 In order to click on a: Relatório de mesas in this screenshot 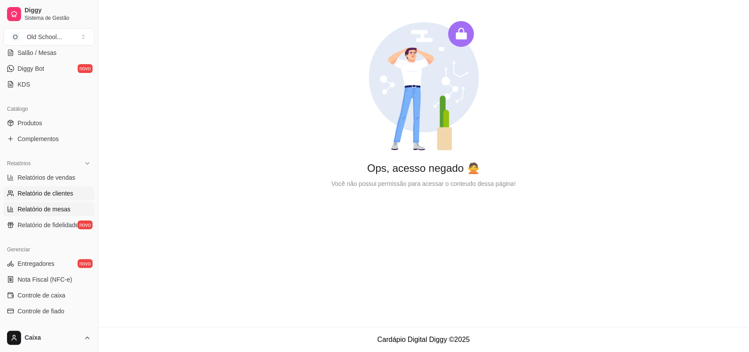, I will do `click(49, 209)`.